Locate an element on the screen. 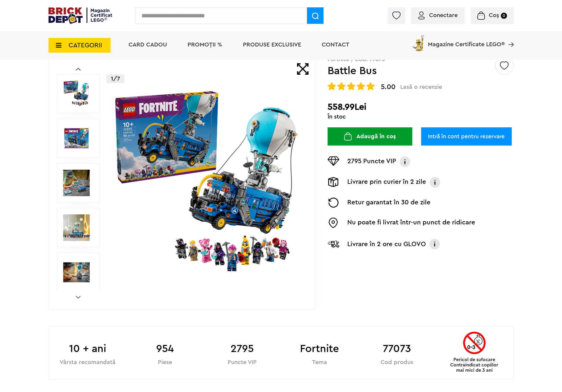 Image resolution: width=562 pixels, height=392 pixels. button: Adaugă în coș is located at coordinates (370, 137).